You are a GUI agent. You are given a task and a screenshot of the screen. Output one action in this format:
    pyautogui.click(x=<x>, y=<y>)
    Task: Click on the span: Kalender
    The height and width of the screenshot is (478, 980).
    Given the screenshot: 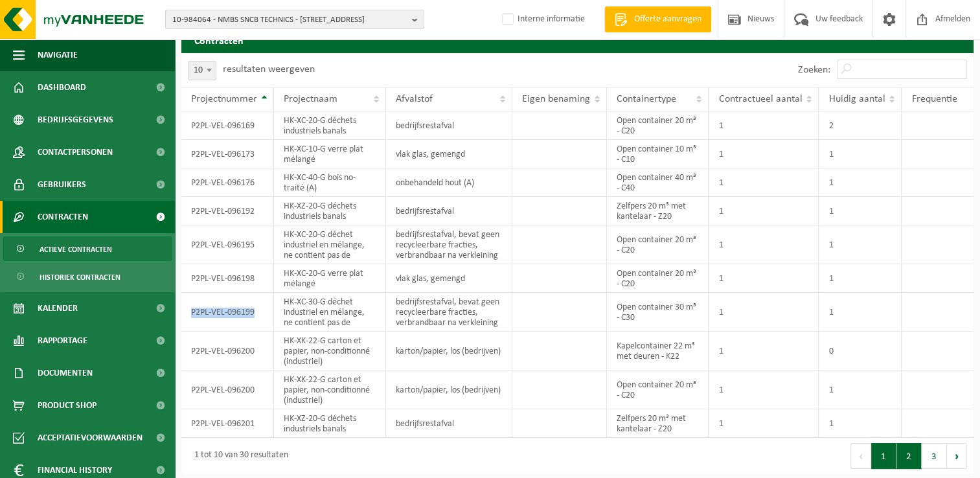 What is the action you would take?
    pyautogui.click(x=58, y=308)
    